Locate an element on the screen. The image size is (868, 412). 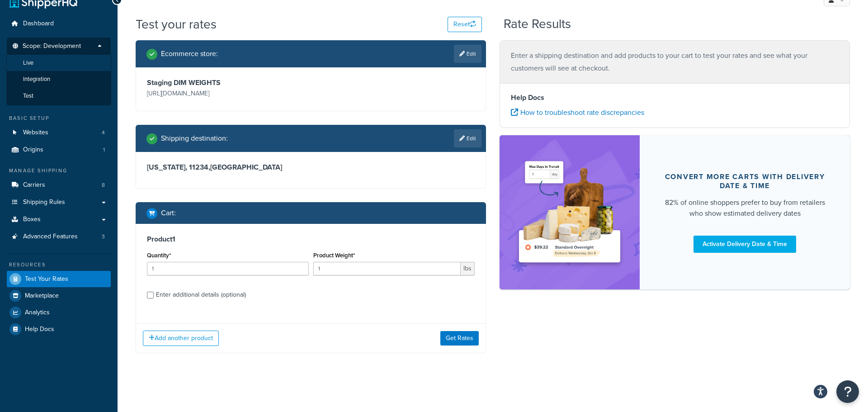
a: How to troubleshoot rate discrepancies is located at coordinates (577, 112).